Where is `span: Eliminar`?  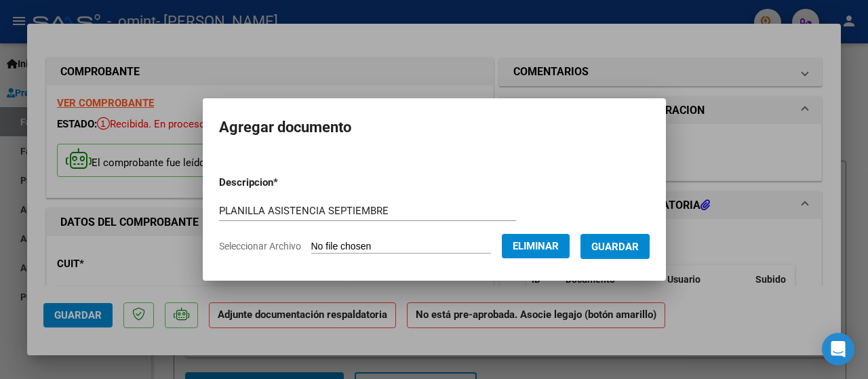 span: Eliminar is located at coordinates (535, 246).